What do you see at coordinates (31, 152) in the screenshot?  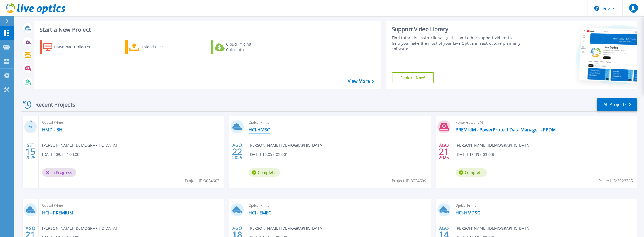 I see `span: 15` at bounding box center [31, 152].